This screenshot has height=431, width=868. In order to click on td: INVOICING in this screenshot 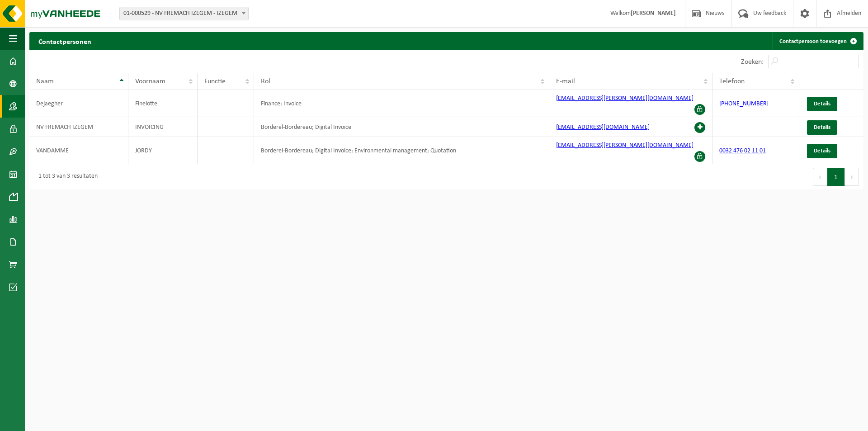, I will do `click(163, 127)`.